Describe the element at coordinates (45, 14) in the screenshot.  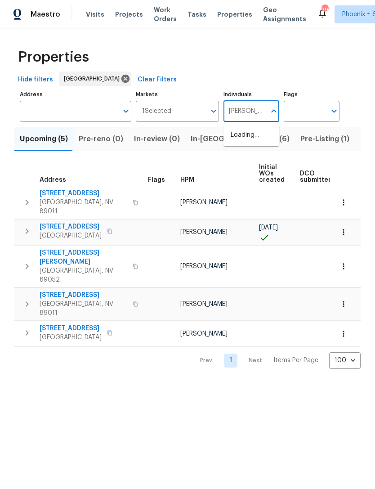
I see `span: Maestro` at that location.